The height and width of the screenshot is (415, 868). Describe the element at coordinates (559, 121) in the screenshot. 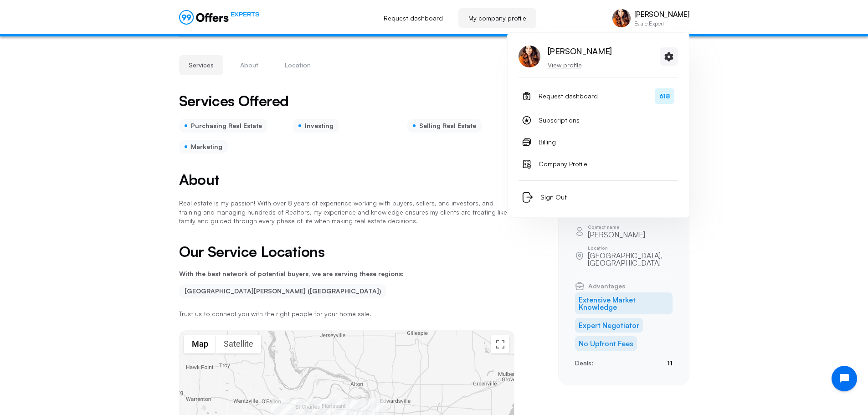

I see `span: Subscriptions` at that location.